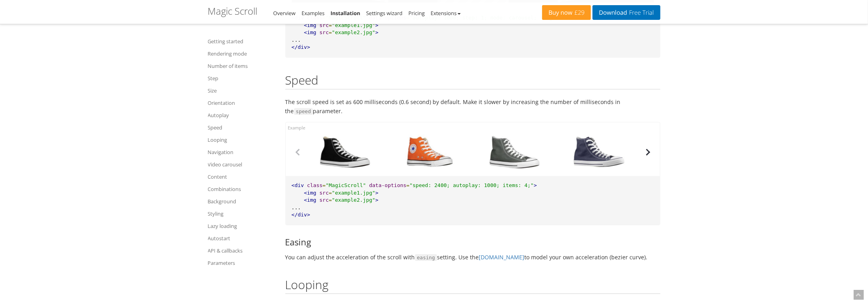 The width and height of the screenshot is (868, 303). Describe the element at coordinates (626, 12) in the screenshot. I see `a: DownloadFree Trial` at that location.